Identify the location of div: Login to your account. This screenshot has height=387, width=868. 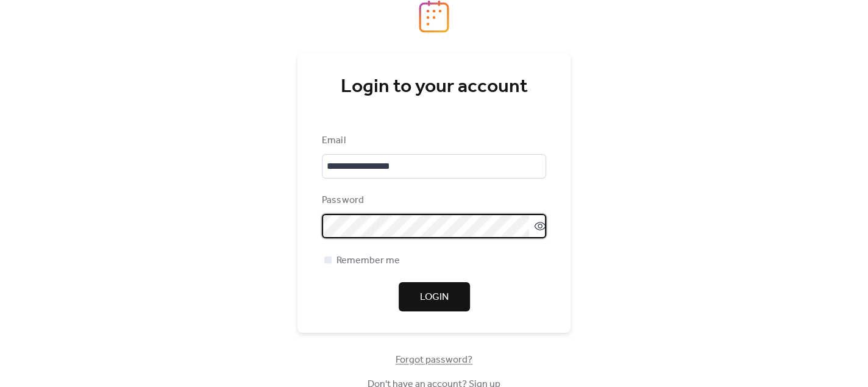
(434, 87).